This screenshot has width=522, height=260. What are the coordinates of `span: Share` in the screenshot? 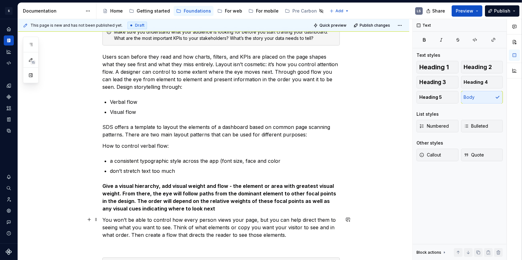 It's located at (438, 11).